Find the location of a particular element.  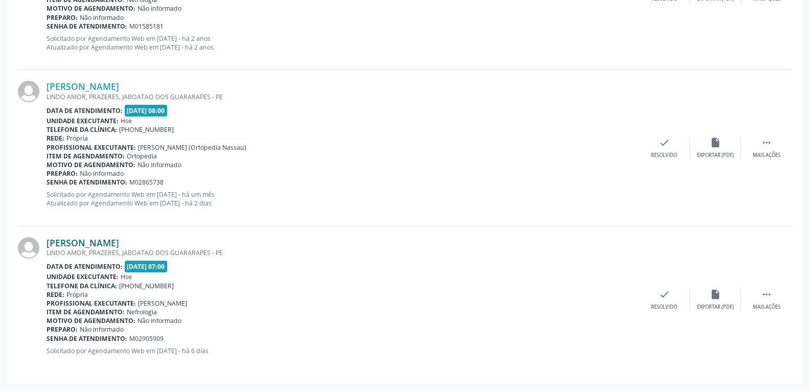

span: M01585181 is located at coordinates (146, 26).